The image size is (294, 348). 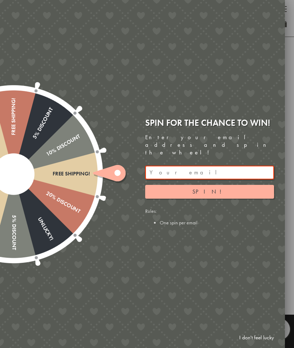 What do you see at coordinates (257, 338) in the screenshot?
I see `a: I don't feel lucky` at bounding box center [257, 338].